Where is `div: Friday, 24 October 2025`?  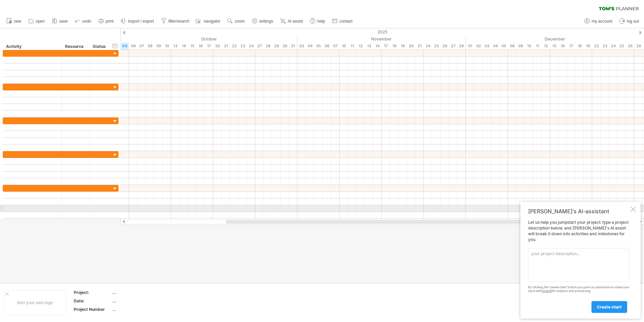 div: Friday, 24 October 2025 is located at coordinates (251, 46).